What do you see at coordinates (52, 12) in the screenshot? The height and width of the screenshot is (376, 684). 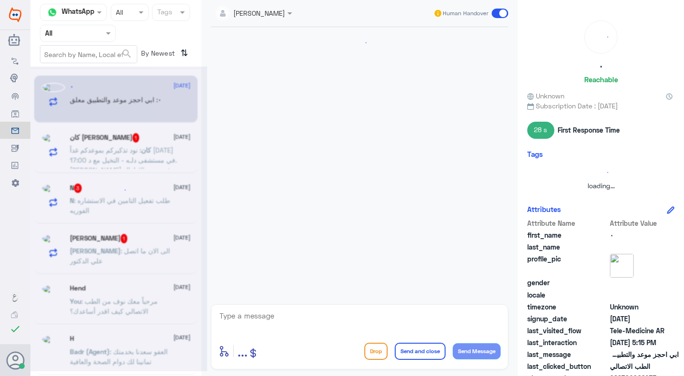 I see `img: whatsapp.png` at bounding box center [52, 12].